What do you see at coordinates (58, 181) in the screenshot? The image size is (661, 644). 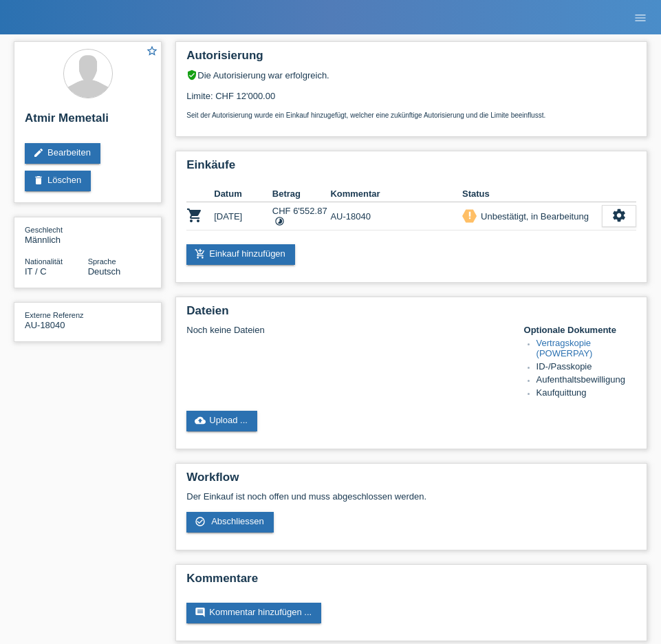 I see `a: deleteLöschen` at bounding box center [58, 181].